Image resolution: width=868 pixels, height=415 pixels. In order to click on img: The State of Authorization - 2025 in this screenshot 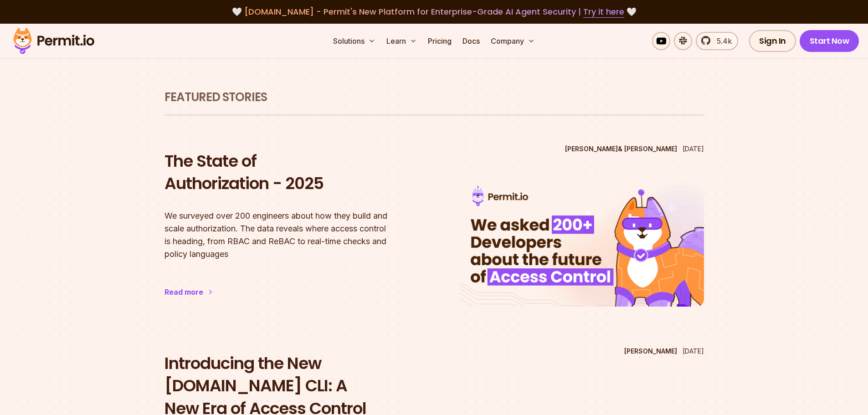, I will do `click(582, 243)`.